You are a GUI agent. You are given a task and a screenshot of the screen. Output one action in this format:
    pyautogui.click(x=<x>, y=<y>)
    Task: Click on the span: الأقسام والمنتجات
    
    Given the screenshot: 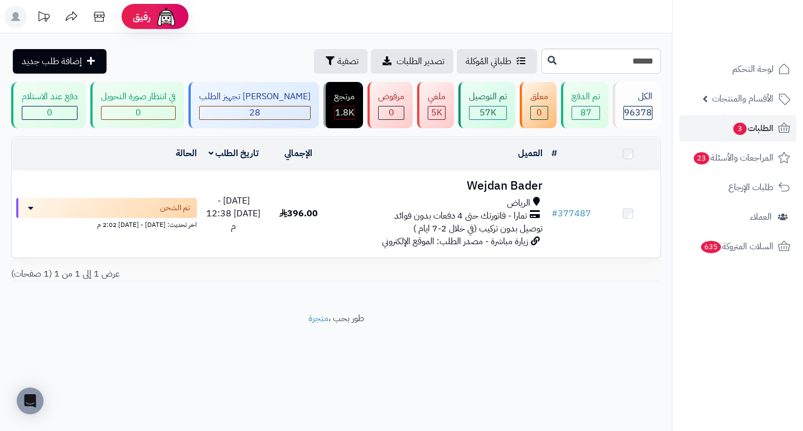 What is the action you would take?
    pyautogui.click(x=742, y=99)
    